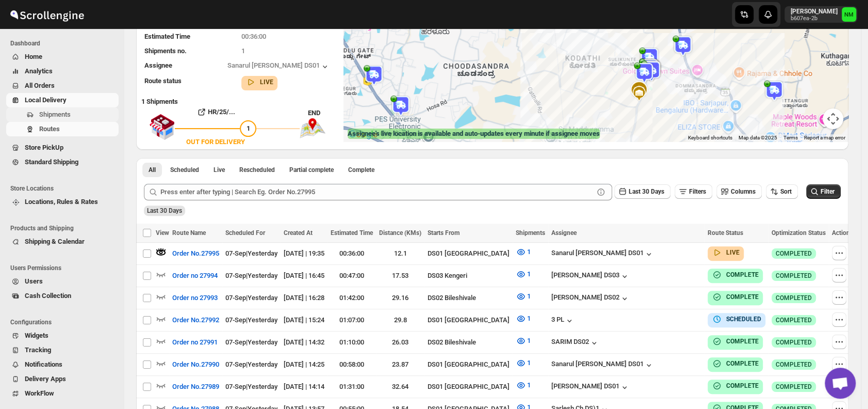 This screenshot has width=868, height=409. What do you see at coordinates (820, 14) in the screenshot?
I see `button: User menu` at bounding box center [820, 14].